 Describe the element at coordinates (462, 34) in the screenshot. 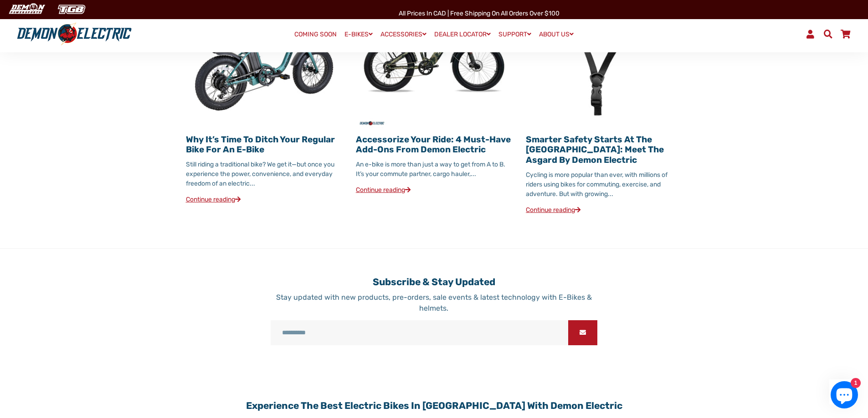

I see `a: DEALER LOCATOR` at that location.